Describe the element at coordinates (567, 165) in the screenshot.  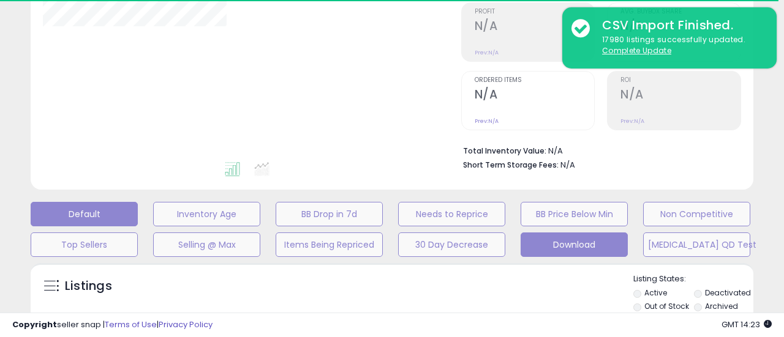
I see `span: N/A` at that location.